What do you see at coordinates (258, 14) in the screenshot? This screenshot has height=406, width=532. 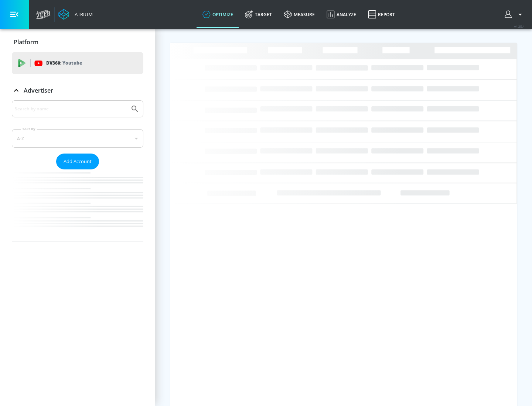 I see `a: Target` at bounding box center [258, 14].